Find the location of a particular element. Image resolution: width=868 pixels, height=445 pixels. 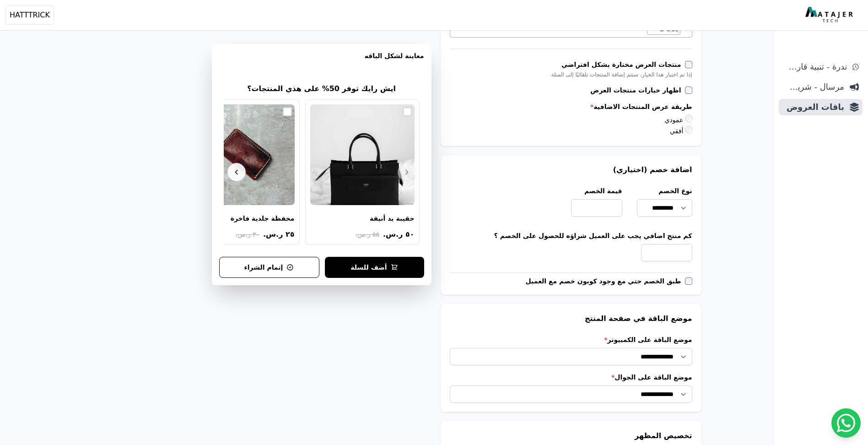

label: موضع الباقة على الجوال is located at coordinates (571, 377).